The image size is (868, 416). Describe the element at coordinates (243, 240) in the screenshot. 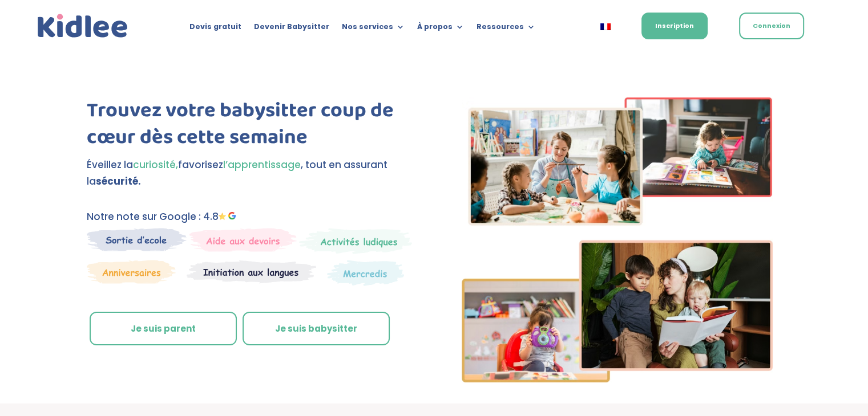

I see `img: weekends` at that location.